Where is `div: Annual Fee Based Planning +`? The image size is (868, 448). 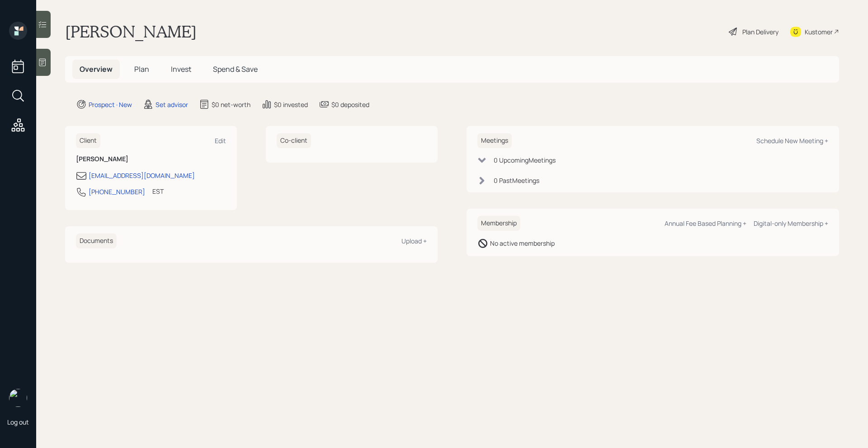
div: Annual Fee Based Planning + is located at coordinates (705, 223).